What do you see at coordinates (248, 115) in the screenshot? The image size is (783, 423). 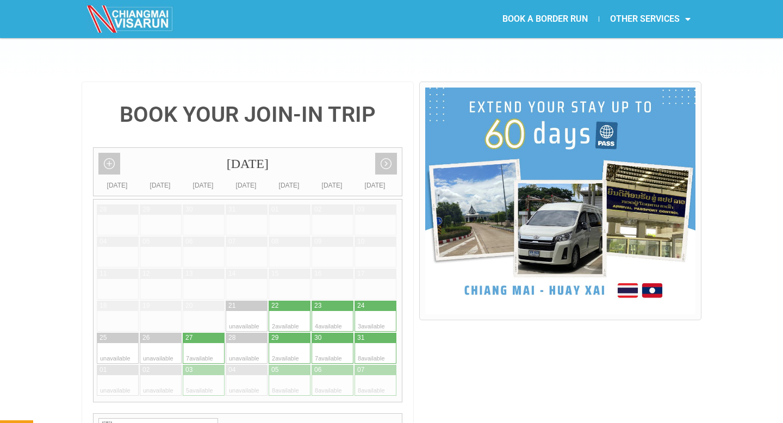 I see `h4: BOOK YOUR JOIN-IN TRIP` at bounding box center [248, 115].